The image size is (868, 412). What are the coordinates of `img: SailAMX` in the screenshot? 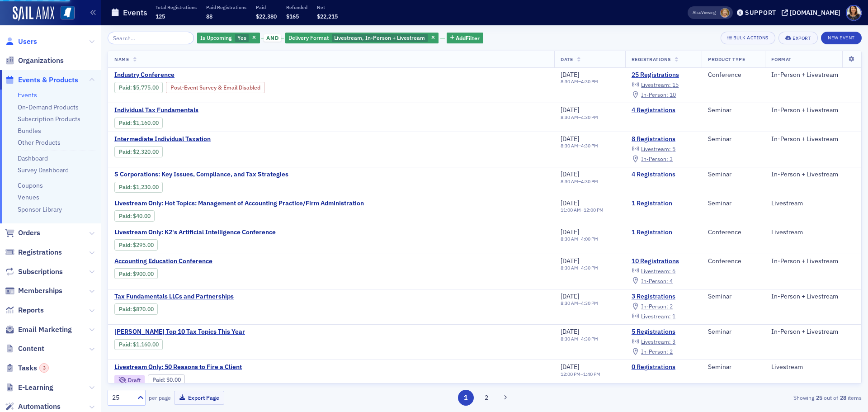 It's located at (34, 14).